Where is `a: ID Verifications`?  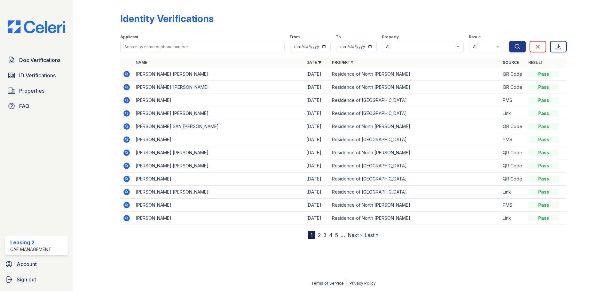 a: ID Verifications is located at coordinates (36, 75).